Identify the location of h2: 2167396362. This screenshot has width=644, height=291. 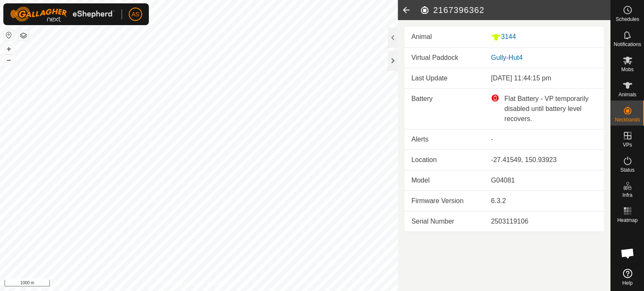
(515, 10).